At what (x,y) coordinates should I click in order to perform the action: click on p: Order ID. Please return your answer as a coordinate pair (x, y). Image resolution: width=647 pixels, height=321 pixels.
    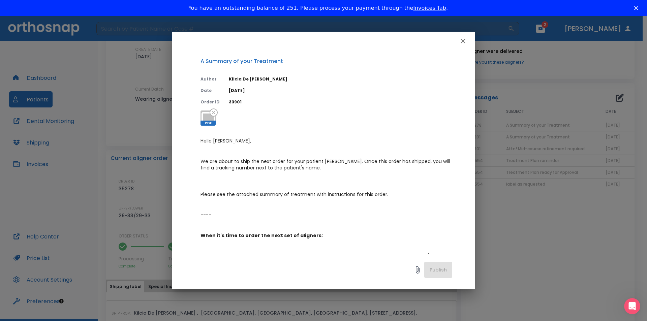
    Looking at the image, I should click on (211, 102).